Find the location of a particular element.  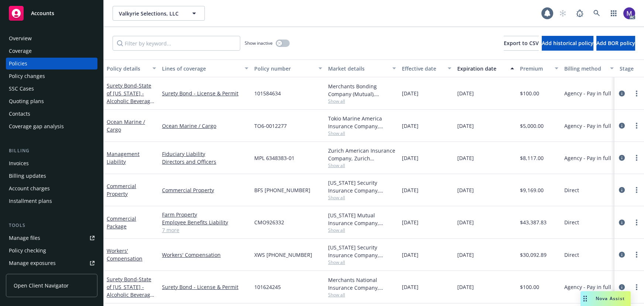

a: 7 more is located at coordinates (205, 230).